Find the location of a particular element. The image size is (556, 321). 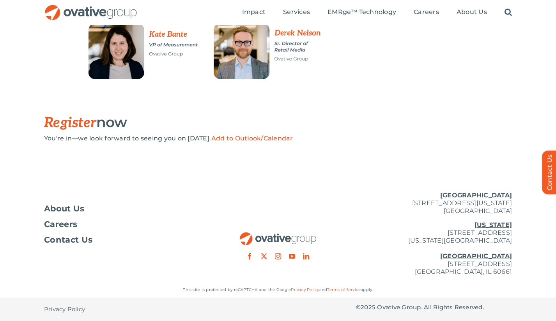

span: EMRge™ Technology is located at coordinates (362, 12).